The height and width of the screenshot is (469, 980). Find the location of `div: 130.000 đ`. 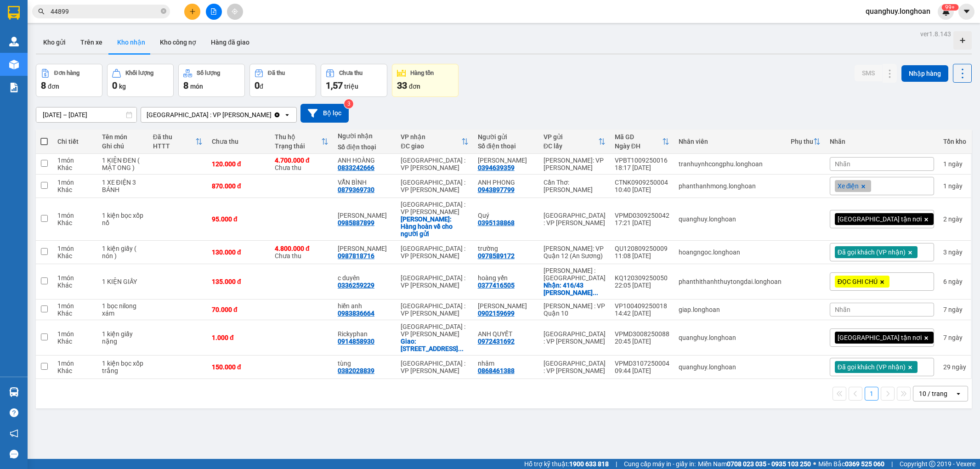

div: 130.000 đ is located at coordinates (238, 252).